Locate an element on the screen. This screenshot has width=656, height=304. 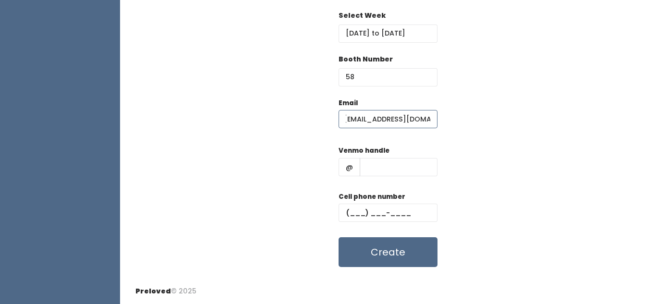
label: Select Week is located at coordinates (362, 15).